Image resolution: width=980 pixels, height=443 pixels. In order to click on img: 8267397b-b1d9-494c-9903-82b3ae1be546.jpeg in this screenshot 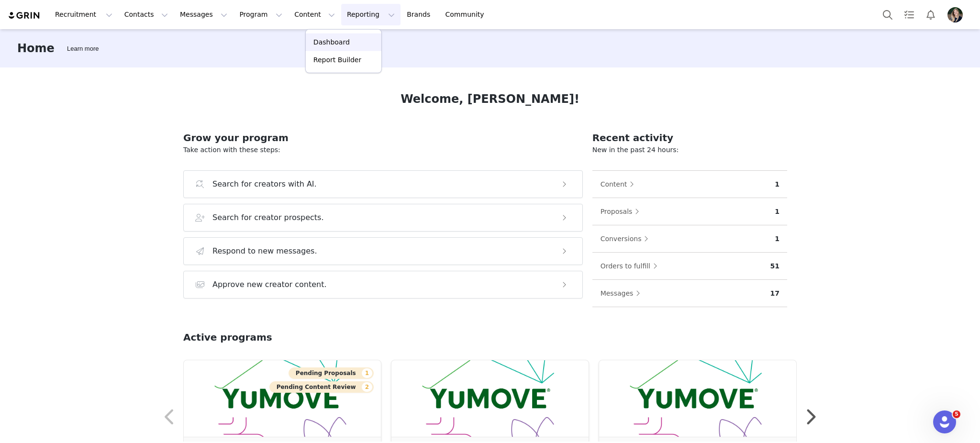, I will do `click(955, 15)`.